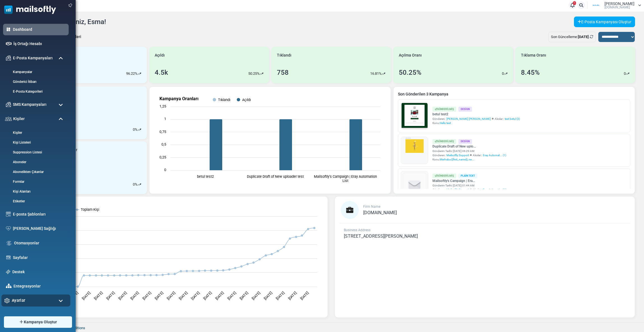 The image size is (644, 332). I want to click on img: settings-icon.svg, so click(7, 301).